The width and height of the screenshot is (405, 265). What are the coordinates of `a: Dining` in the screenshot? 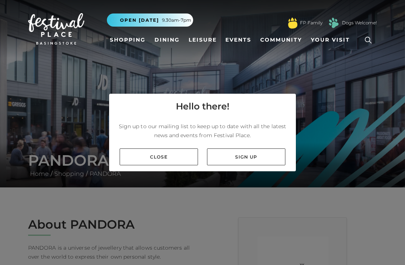 It's located at (167, 40).